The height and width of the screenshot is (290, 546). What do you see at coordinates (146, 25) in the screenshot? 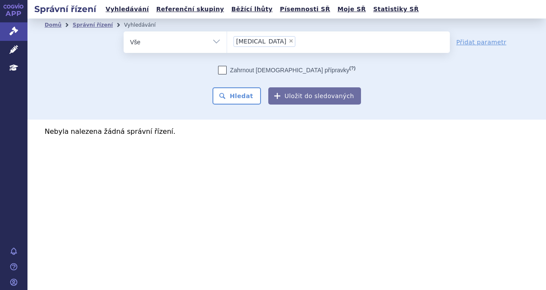
I see `li: Vyhledávání` at bounding box center [146, 25].